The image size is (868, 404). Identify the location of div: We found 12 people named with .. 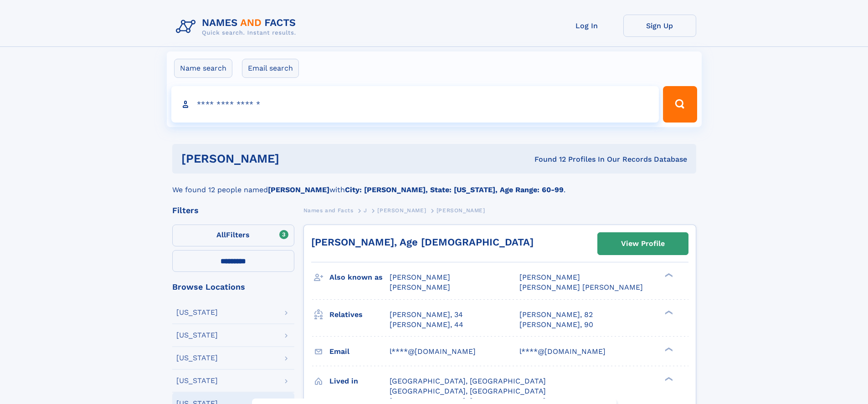
(434, 185).